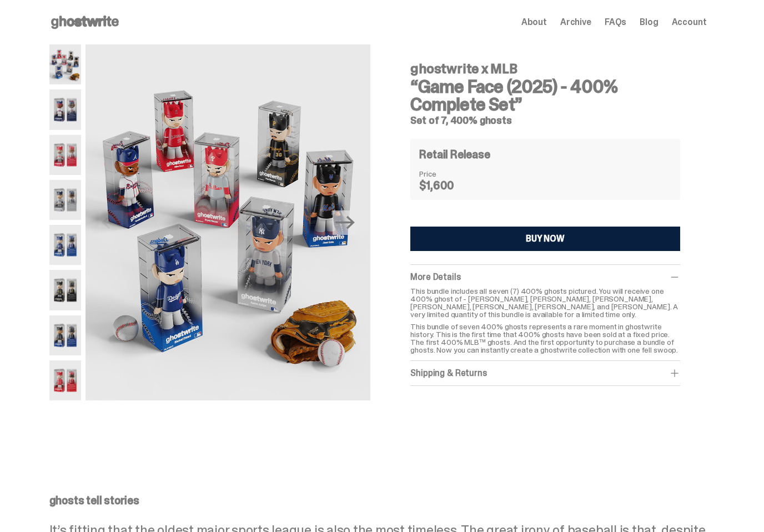  Describe the element at coordinates (447, 185) in the screenshot. I see `dd: $1,600` at that location.